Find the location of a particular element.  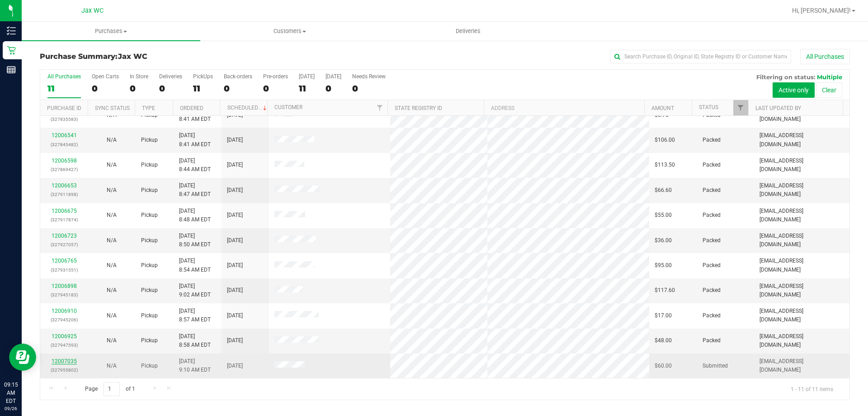

a: 12006598 is located at coordinates (64, 161).